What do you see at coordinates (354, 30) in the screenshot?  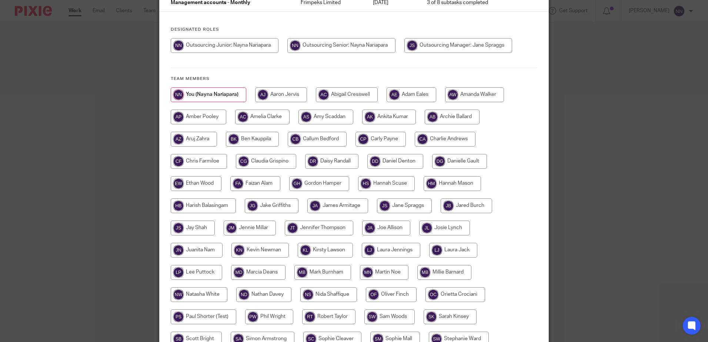 I see `h4: Designated Roles` at bounding box center [354, 30].